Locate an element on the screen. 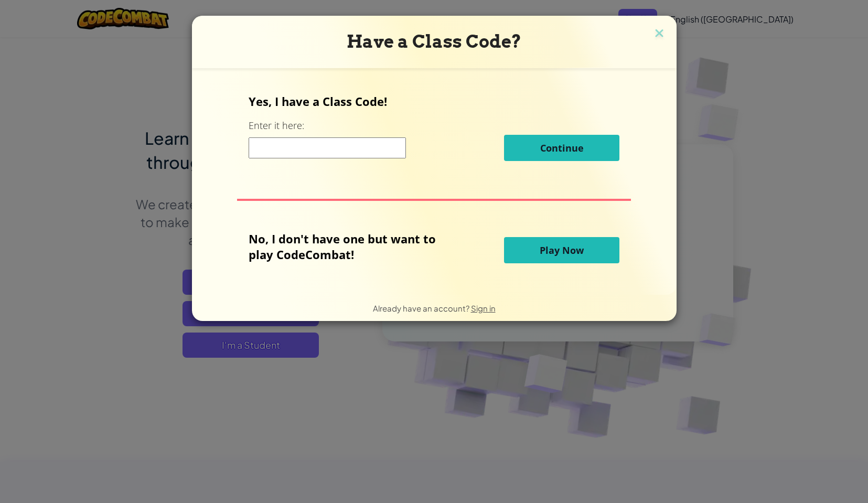 The image size is (868, 503). p: No, I don't have one but want to play CodeCombat! is located at coordinates (350, 246).